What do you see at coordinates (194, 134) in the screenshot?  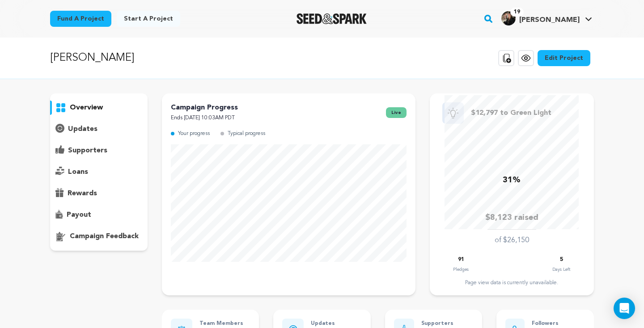 I see `p: Your progress` at bounding box center [194, 134].